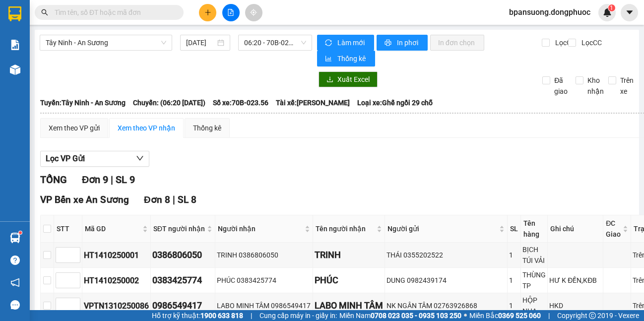  I want to click on button: caret-down, so click(629, 12).